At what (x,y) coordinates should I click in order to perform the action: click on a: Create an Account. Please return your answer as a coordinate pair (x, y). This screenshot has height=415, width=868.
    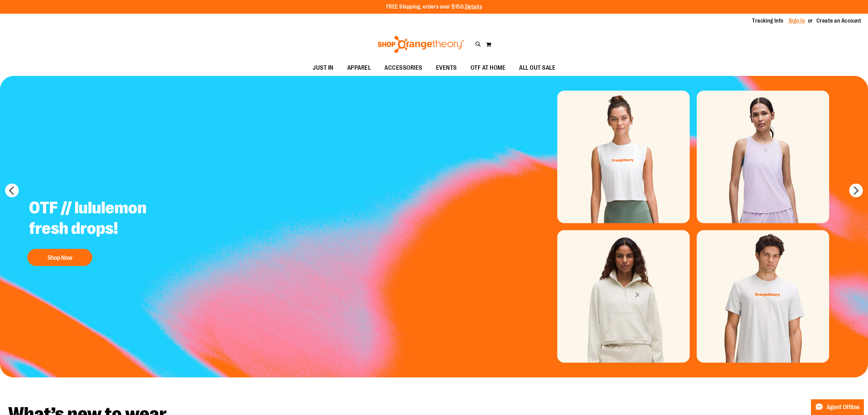
    Looking at the image, I should click on (839, 21).